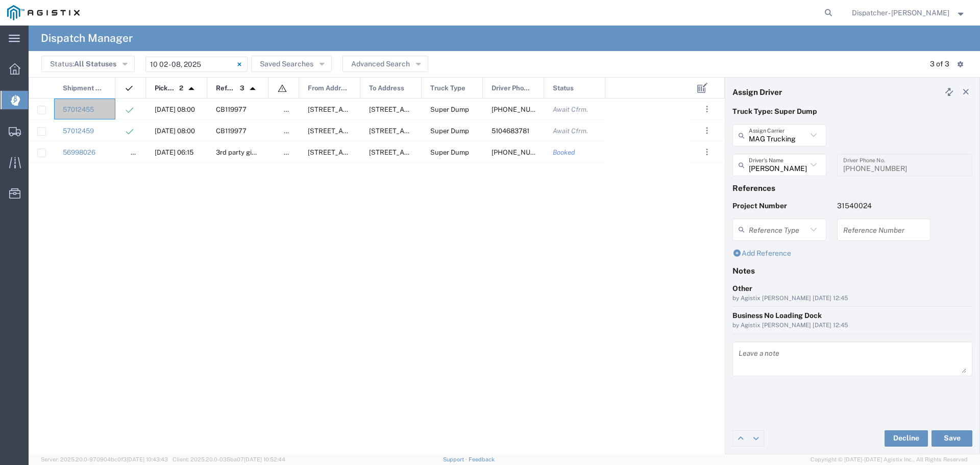  What do you see at coordinates (510, 131) in the screenshot?
I see `span: 5104683781` at bounding box center [510, 131].